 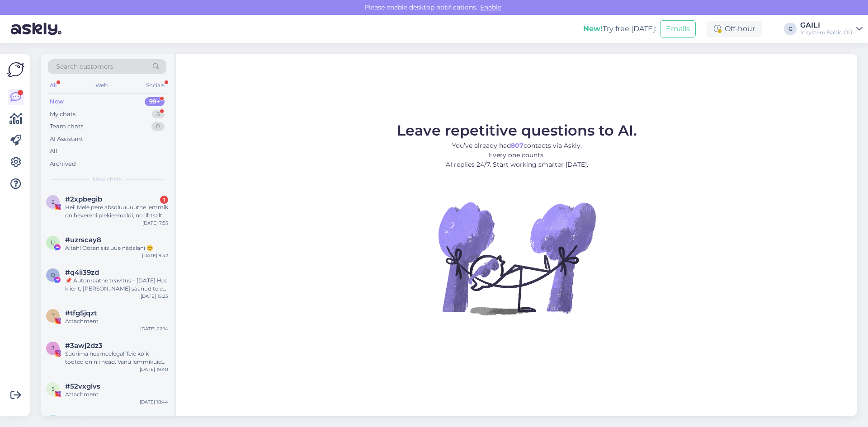 What do you see at coordinates (734, 29) in the screenshot?
I see `div: Off-hour` at bounding box center [734, 29].